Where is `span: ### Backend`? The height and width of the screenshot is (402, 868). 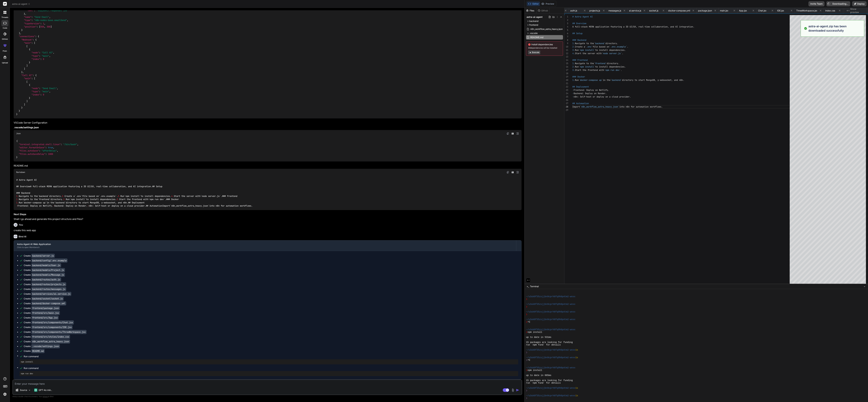
span: ### Backend is located at coordinates (23, 193).